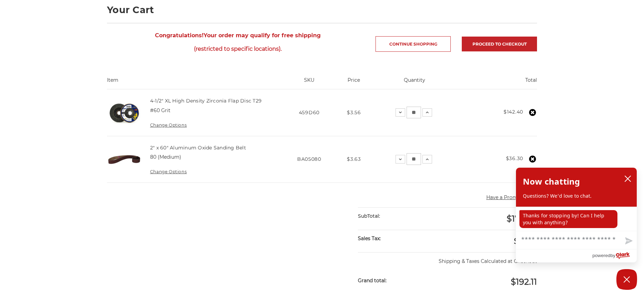 The width and height of the screenshot is (644, 295). Describe the element at coordinates (576, 219) in the screenshot. I see `div: chat` at that location.